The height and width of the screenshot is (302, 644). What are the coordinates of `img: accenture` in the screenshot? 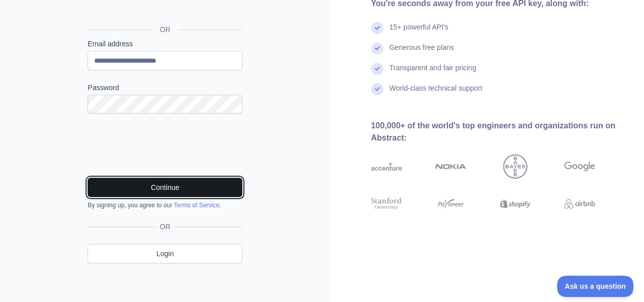 It's located at (387, 167).